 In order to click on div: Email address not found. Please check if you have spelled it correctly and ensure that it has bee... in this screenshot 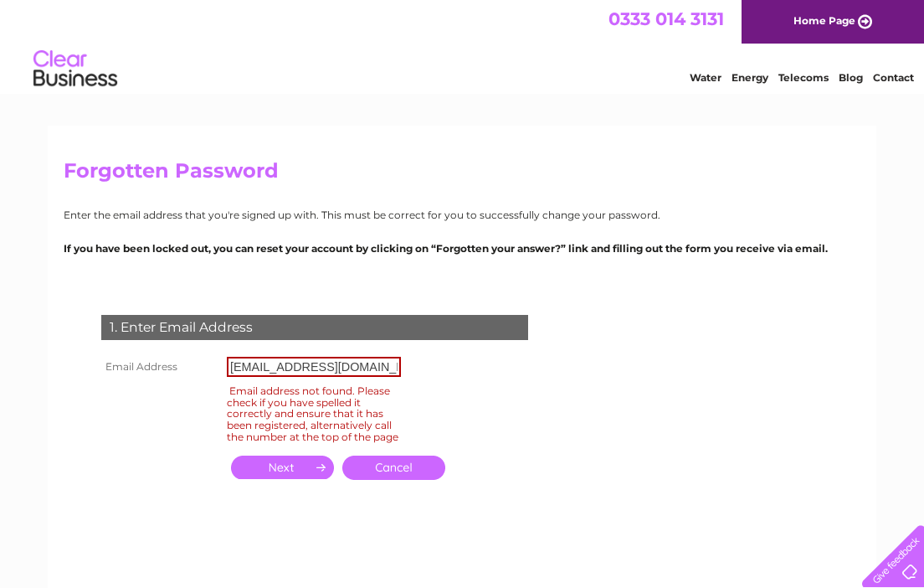, I will do `click(314, 413)`.